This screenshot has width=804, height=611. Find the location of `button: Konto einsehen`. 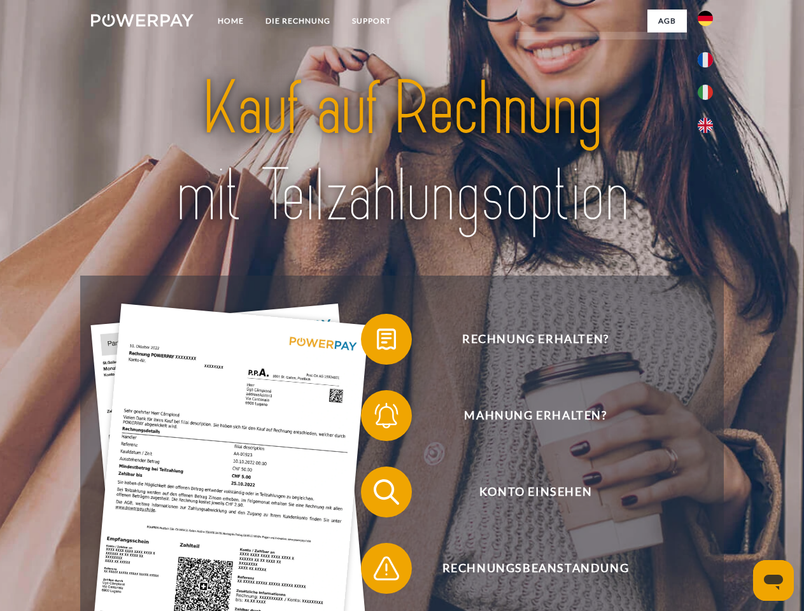

button: Konto einsehen is located at coordinates (526, 492).